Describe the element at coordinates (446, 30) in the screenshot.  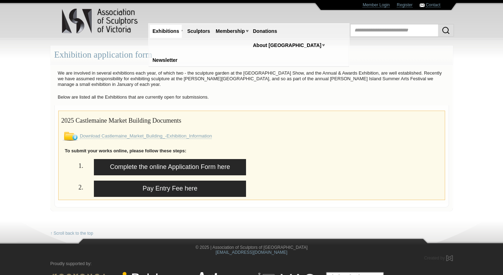
I see `img: Search` at that location.